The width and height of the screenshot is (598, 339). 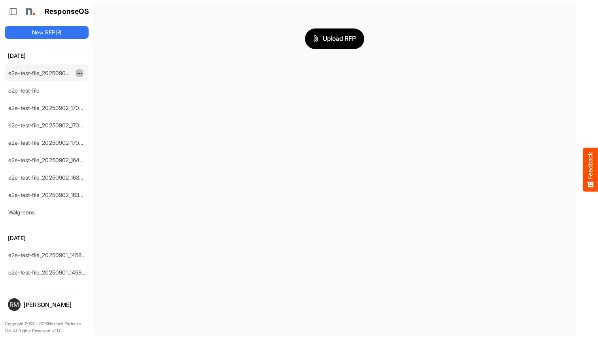 What do you see at coordinates (24, 90) in the screenshot?
I see `a: e2e-test-file` at bounding box center [24, 90].